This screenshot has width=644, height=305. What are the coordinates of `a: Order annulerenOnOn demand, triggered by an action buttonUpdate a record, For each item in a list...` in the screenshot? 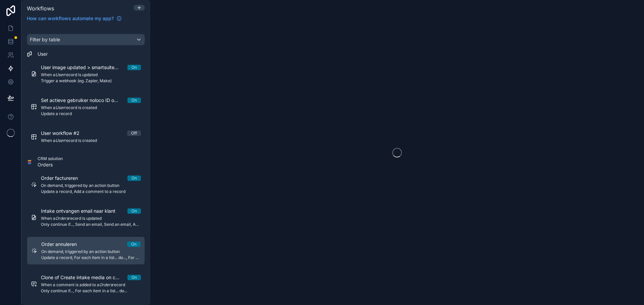 It's located at (86, 250).